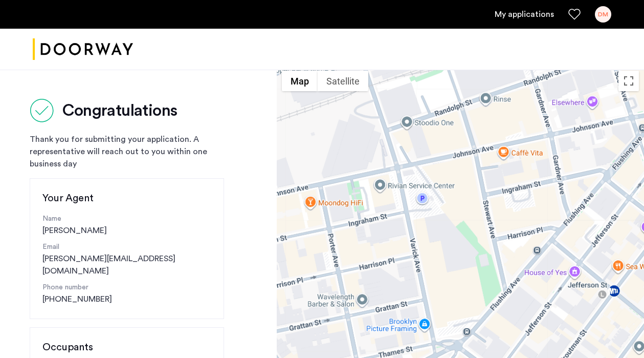 The height and width of the screenshot is (358, 644). What do you see at coordinates (603, 14) in the screenshot?
I see `div: DM` at bounding box center [603, 14].